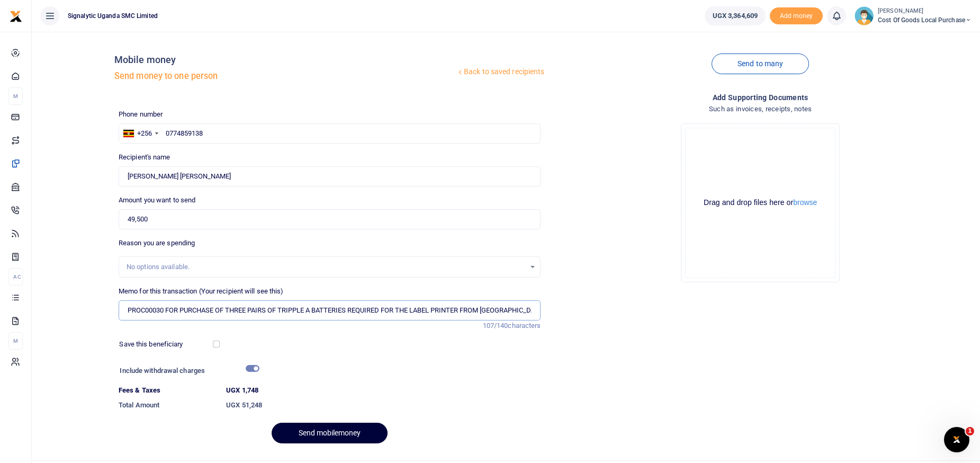 The height and width of the screenshot is (463, 980). Describe the element at coordinates (284, 77) in the screenshot. I see `h5: Send money to one person` at that location.